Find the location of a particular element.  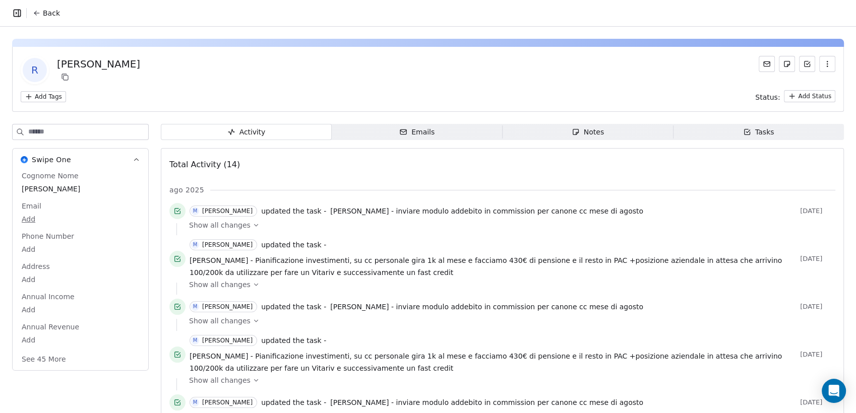

span: Back is located at coordinates (51, 13).